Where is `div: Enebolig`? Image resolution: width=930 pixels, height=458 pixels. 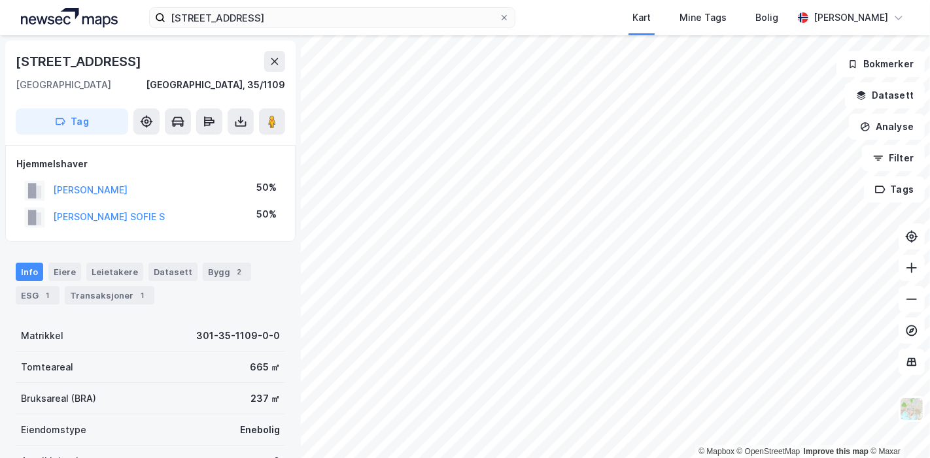
div: Enebolig is located at coordinates (260, 430).